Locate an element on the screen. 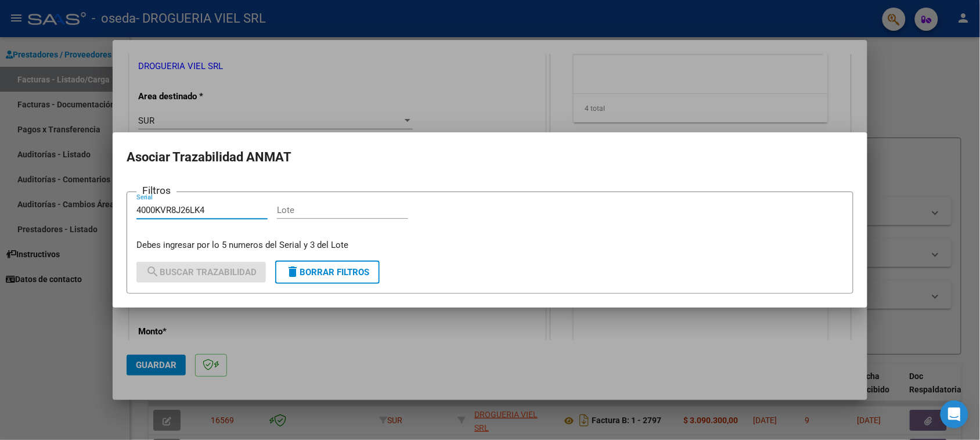 The width and height of the screenshot is (980, 440). h2: Asociar Trazabilidad ANMAT is located at coordinates (490, 158).